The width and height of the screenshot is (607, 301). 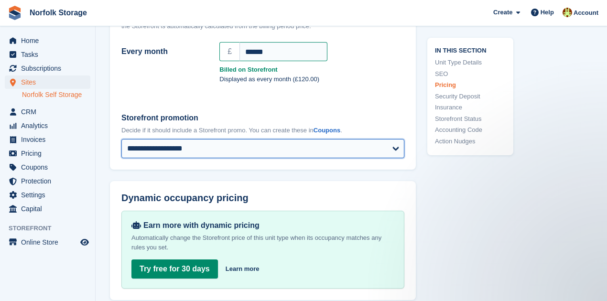 I want to click on a: Norfolk Storage, so click(x=58, y=12).